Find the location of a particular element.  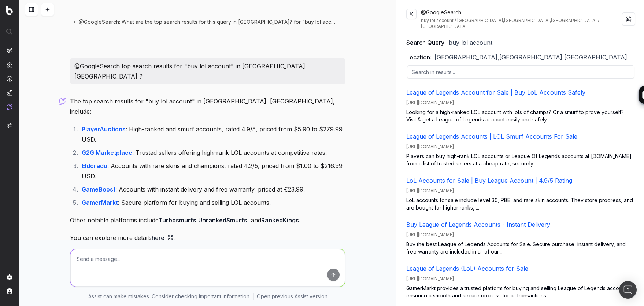

li: : Accounts with rare skins and champions, rated 4.2/5, priced from $1.00 to $216.99 USD. is located at coordinates (213, 171).